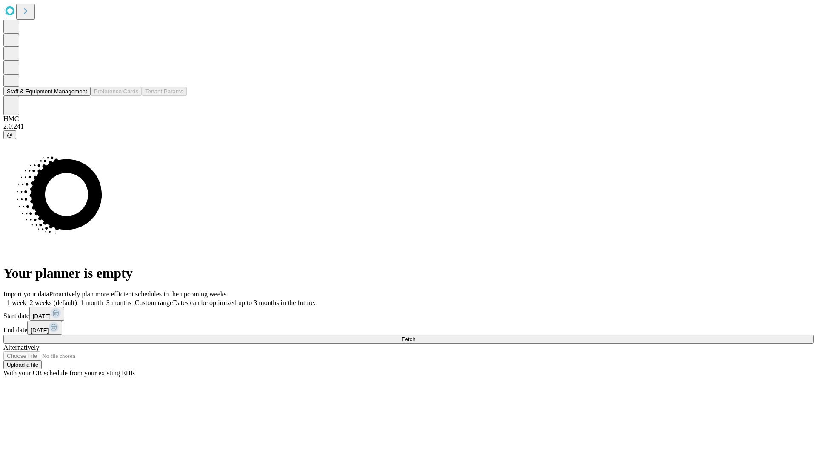 The width and height of the screenshot is (817, 460). I want to click on div: Start date, so click(409, 313).